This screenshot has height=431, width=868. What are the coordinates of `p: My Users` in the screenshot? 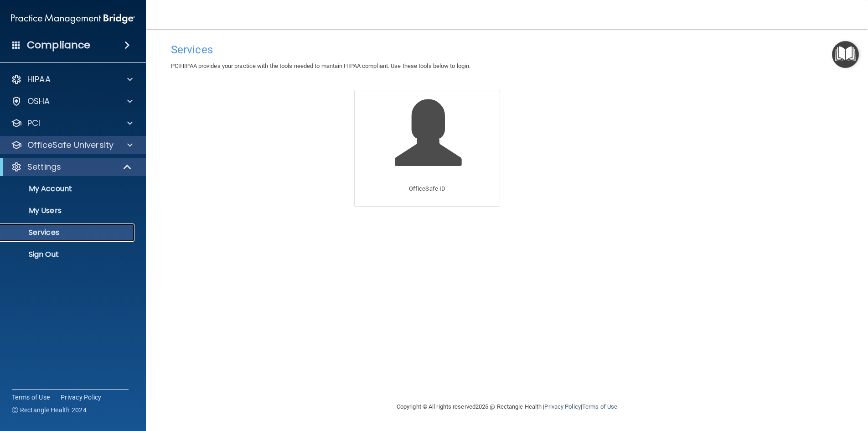 It's located at (68, 210).